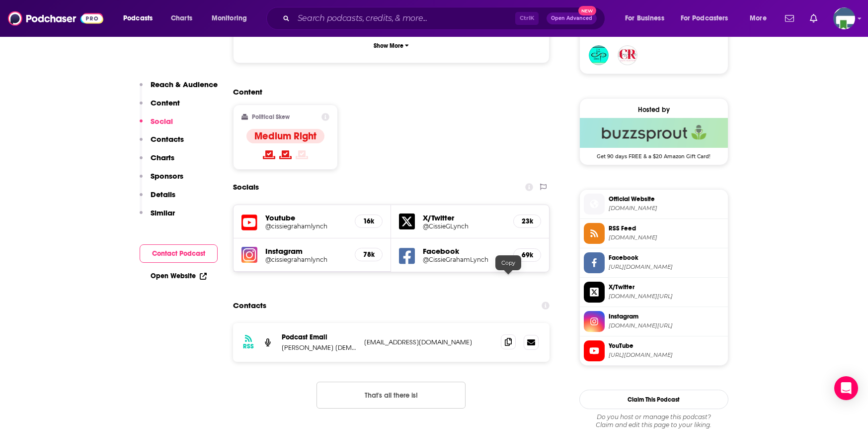 The width and height of the screenshot is (868, 430). What do you see at coordinates (391, 395) in the screenshot?
I see `button: Nothing here.` at bounding box center [391, 395].